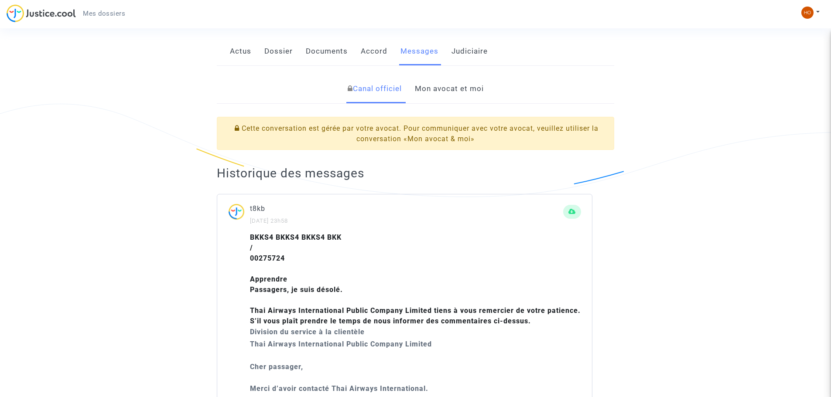  Describe the element at coordinates (240, 51) in the screenshot. I see `a: Actus` at that location.